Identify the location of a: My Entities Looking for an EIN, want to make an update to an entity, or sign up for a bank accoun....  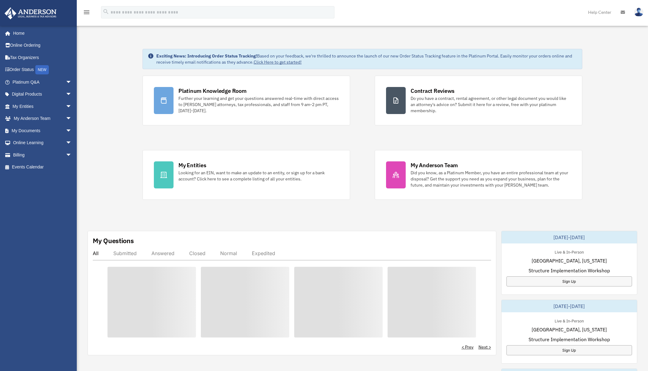
(246, 175).